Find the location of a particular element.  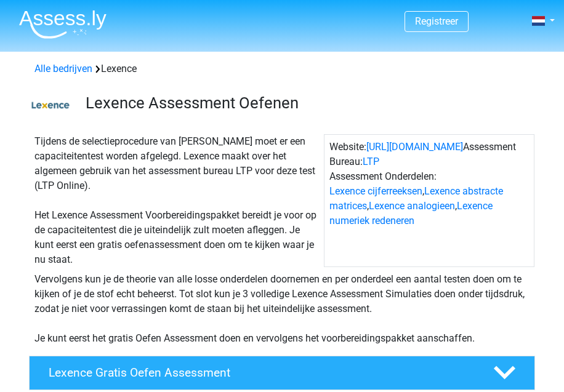

a: Lexence Gratis Oefen Assessment is located at coordinates (282, 373).